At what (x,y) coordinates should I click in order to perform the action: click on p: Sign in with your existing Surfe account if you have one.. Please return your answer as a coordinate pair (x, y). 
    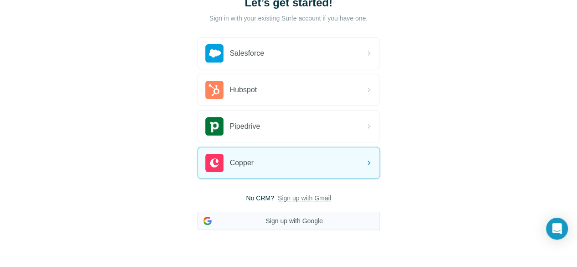
    Looking at the image, I should click on (288, 18).